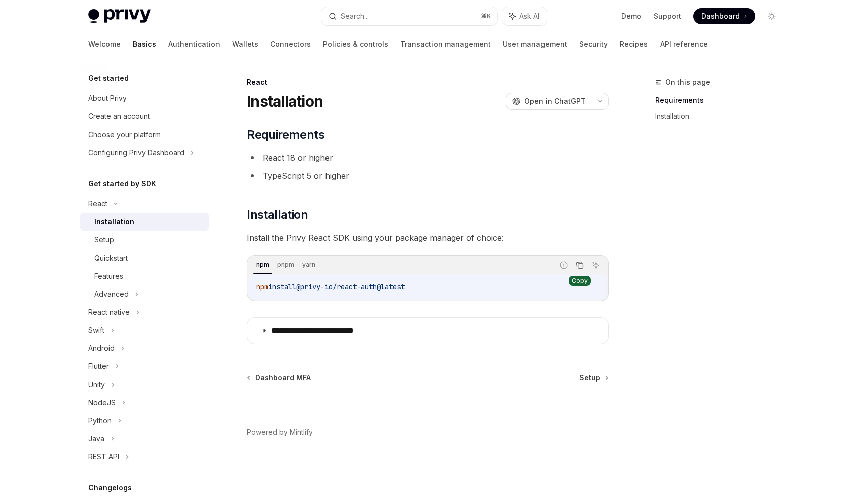 Image resolution: width=868 pixels, height=498 pixels. I want to click on button: Toggle dark mode, so click(771, 16).